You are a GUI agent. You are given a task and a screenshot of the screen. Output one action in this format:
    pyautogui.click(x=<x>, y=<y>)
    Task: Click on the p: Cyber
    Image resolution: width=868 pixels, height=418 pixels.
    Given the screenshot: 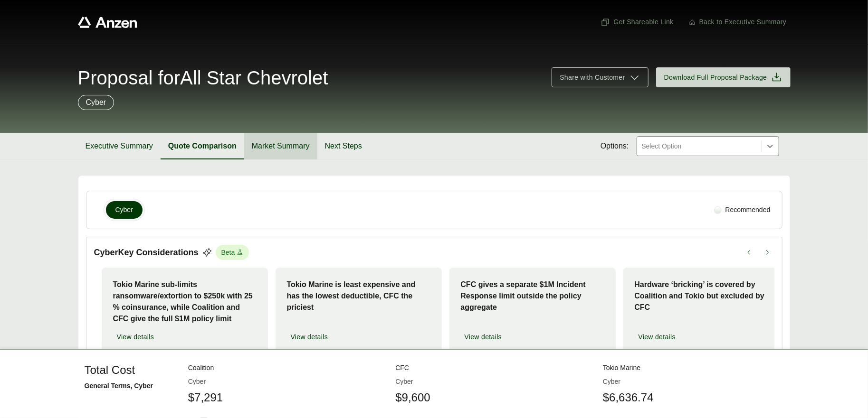 What is the action you would take?
    pyautogui.click(x=96, y=103)
    